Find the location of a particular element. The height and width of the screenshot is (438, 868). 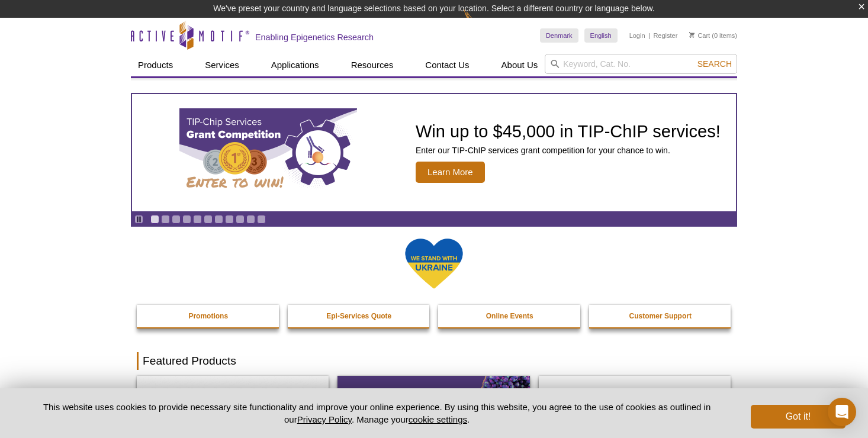

h2: Enabling Epigenetics Research is located at coordinates (314, 37).